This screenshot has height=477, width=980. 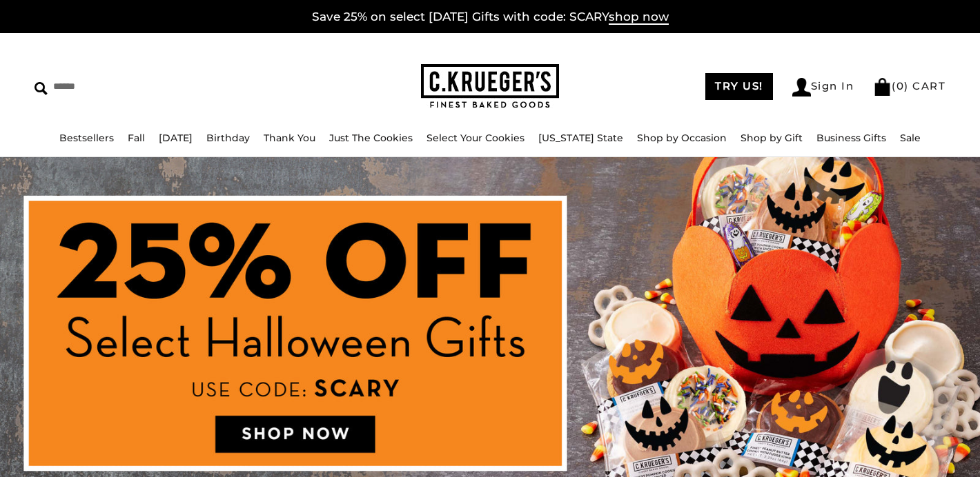 I want to click on a: Sale, so click(x=910, y=138).